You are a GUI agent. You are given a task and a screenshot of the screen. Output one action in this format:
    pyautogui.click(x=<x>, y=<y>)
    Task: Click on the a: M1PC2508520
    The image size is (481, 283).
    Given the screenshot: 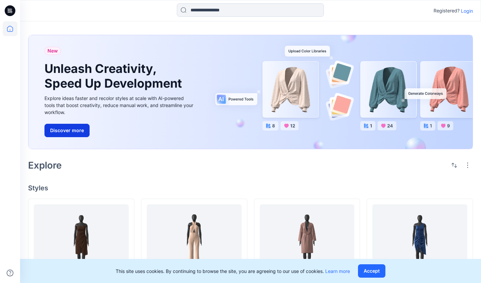 What is the action you would take?
    pyautogui.click(x=307, y=241)
    